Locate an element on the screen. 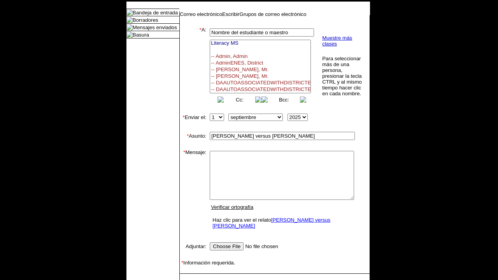  a: Cc: is located at coordinates (239, 100).